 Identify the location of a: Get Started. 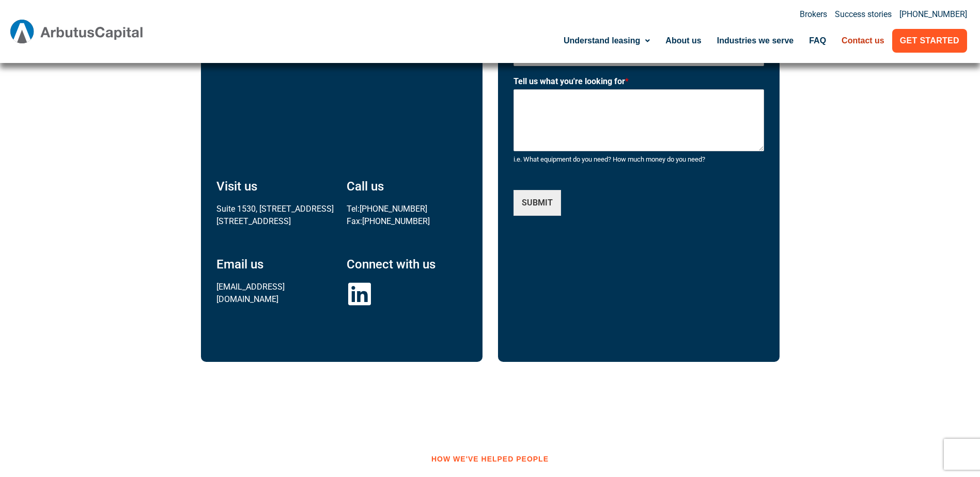
(929, 40).